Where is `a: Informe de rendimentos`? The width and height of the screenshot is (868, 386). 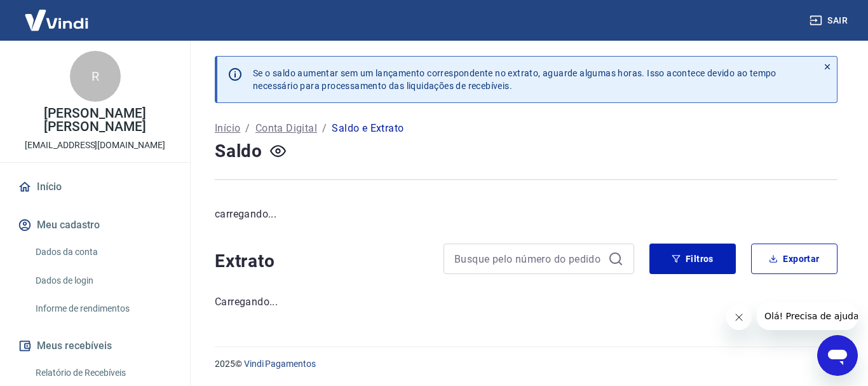
a: Informe de rendimentos is located at coordinates (102, 308).